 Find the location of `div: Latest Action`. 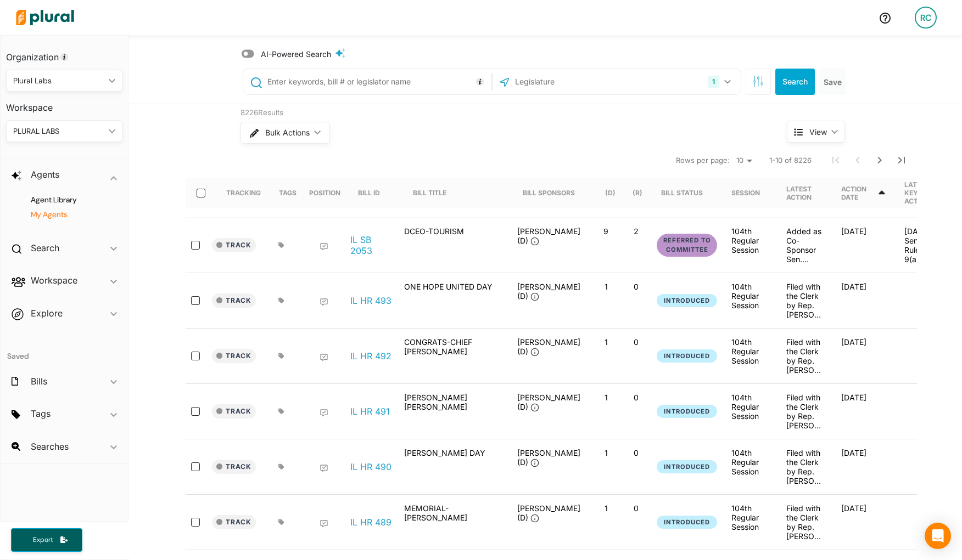

div: Latest Action is located at coordinates (805, 193).